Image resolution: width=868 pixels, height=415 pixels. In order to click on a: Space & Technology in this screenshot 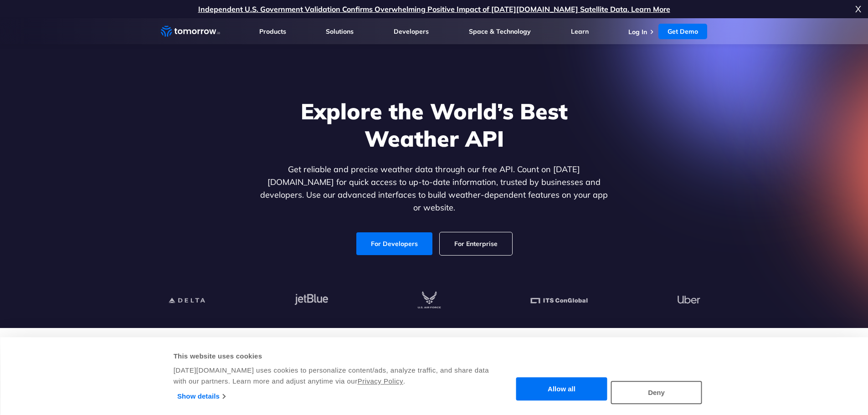, I will do `click(500, 31)`.